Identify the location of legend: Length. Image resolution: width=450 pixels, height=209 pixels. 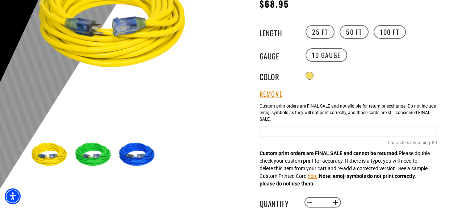
(278, 32).